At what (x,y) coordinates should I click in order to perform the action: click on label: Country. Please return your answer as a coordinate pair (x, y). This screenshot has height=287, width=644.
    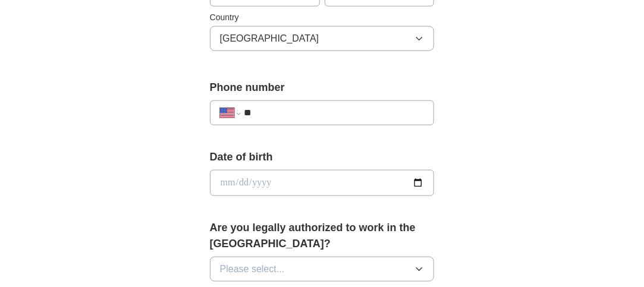
    Looking at the image, I should click on (322, 18).